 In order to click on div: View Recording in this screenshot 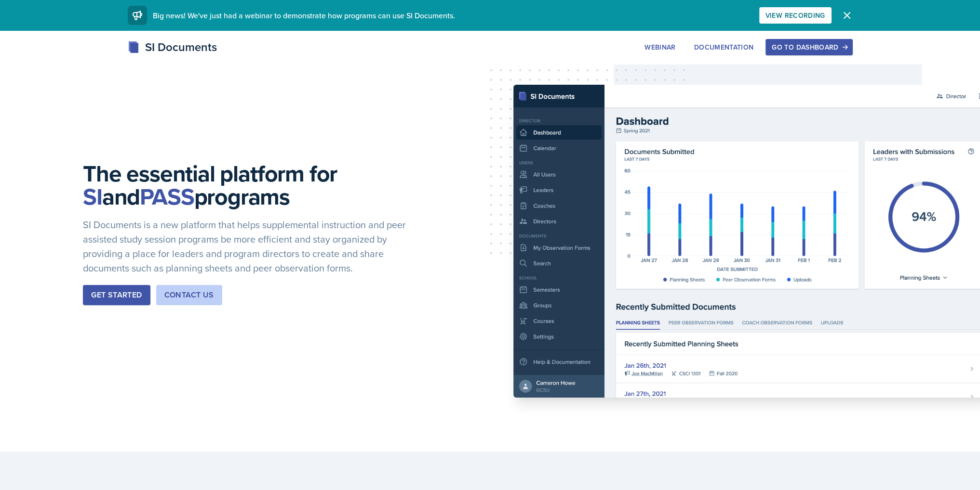, I will do `click(795, 16)`.